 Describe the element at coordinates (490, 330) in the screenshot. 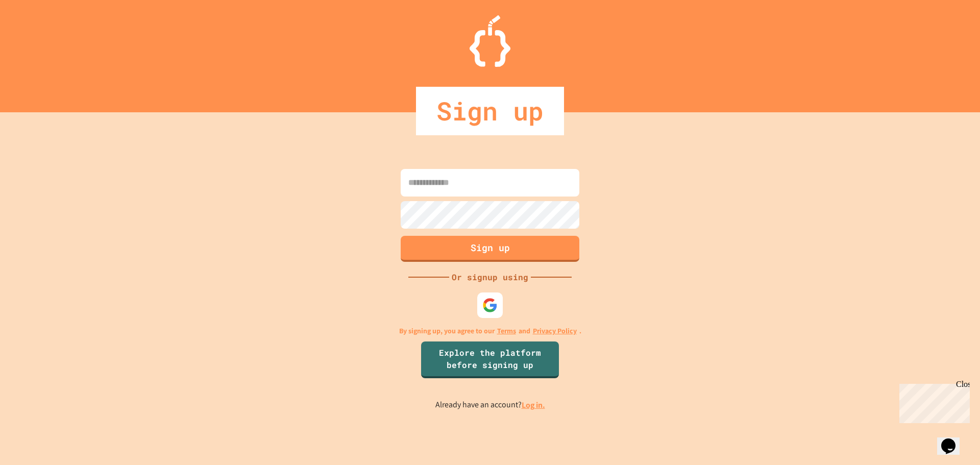

I see `p: By signing up, you agree to our and .` at that location.